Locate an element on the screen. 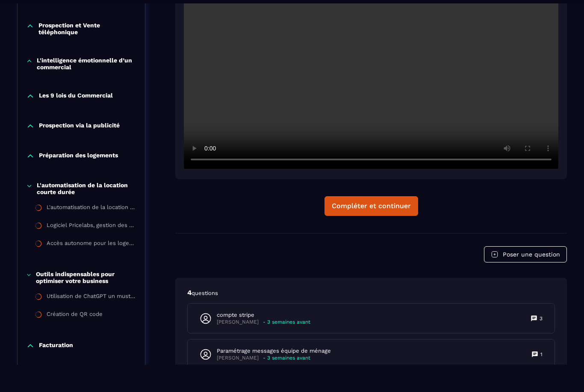 The image size is (584, 392). p: 4 is located at coordinates (371, 293).